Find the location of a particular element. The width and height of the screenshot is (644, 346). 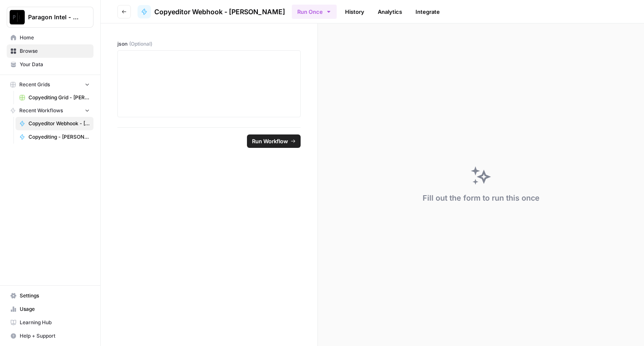

button: Help + Support is located at coordinates (50, 336).